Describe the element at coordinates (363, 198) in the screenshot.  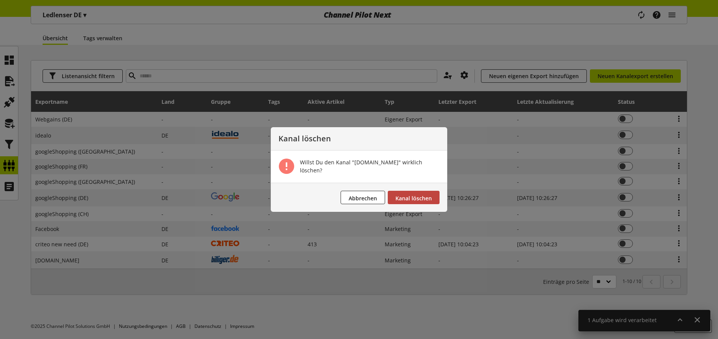
I see `span: Abbrechen` at that location.